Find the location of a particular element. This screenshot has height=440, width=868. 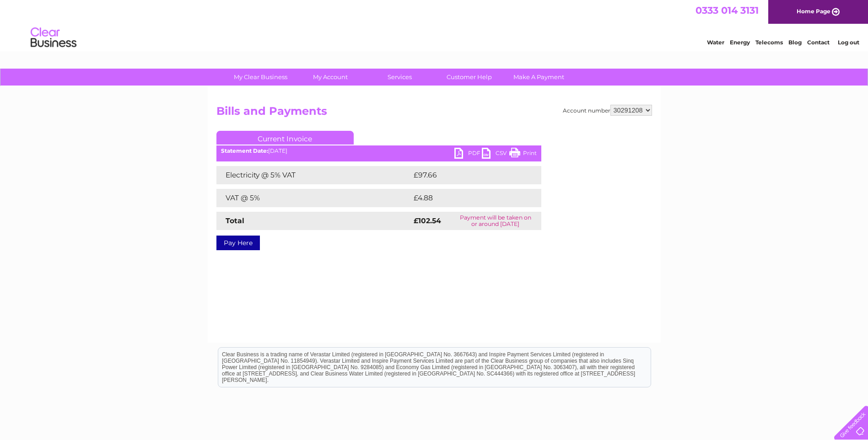

b: Statement Date: is located at coordinates (244, 151).